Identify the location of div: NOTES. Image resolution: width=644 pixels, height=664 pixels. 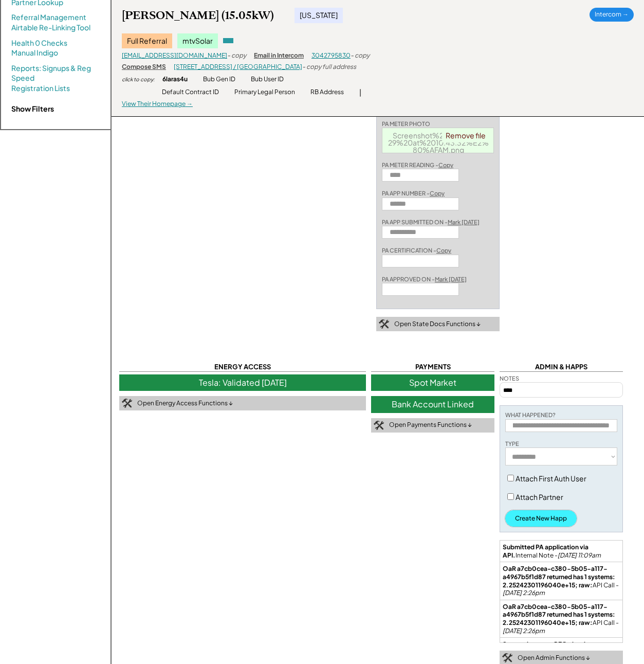
(510, 378).